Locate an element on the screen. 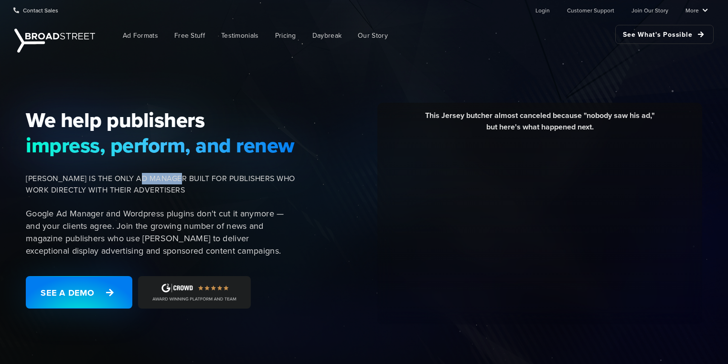 The width and height of the screenshot is (728, 364). a: More is located at coordinates (697, 10).